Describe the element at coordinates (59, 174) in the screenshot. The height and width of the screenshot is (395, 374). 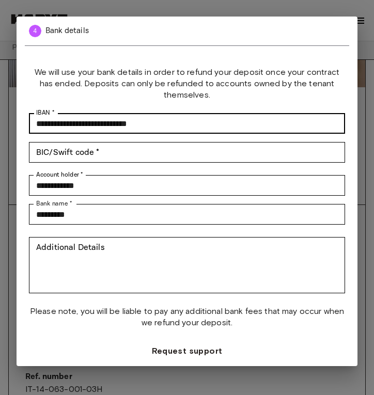
I see `label: Account holder *` at that location.